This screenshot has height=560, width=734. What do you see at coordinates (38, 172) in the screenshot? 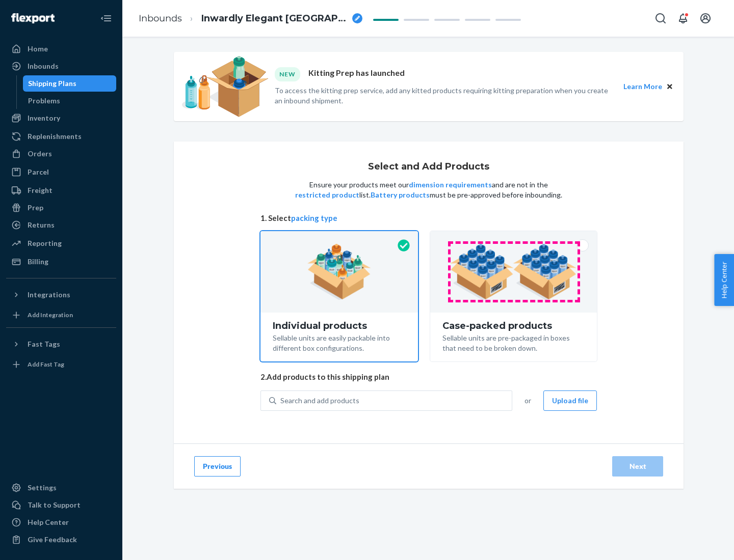
I see `div: Parcel` at bounding box center [38, 172].